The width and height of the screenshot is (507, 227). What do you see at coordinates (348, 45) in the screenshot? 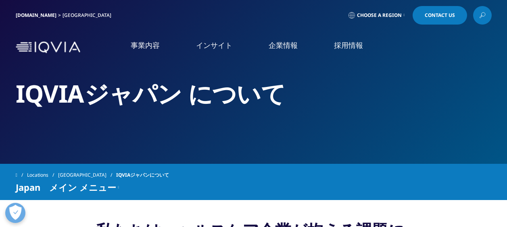
I see `a: 採用情報` at bounding box center [348, 45].